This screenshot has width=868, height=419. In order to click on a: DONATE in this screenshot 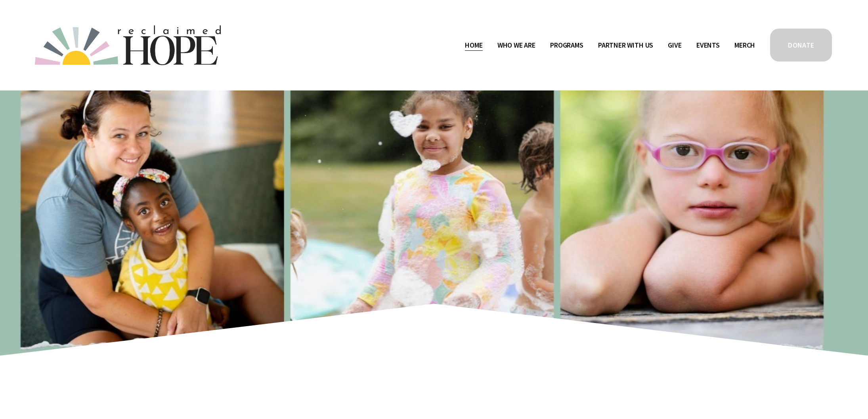, I will do `click(801, 45)`.